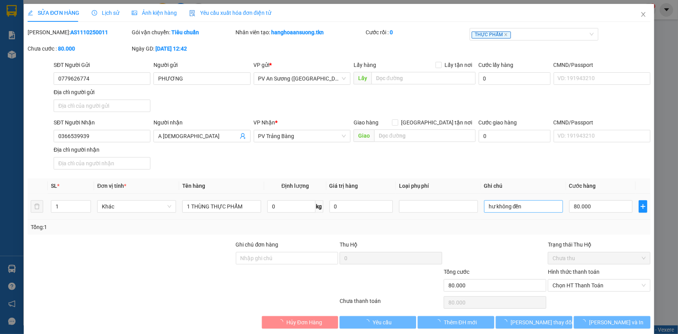 This screenshot has height=334, width=678. I want to click on span: Giao, so click(364, 136).